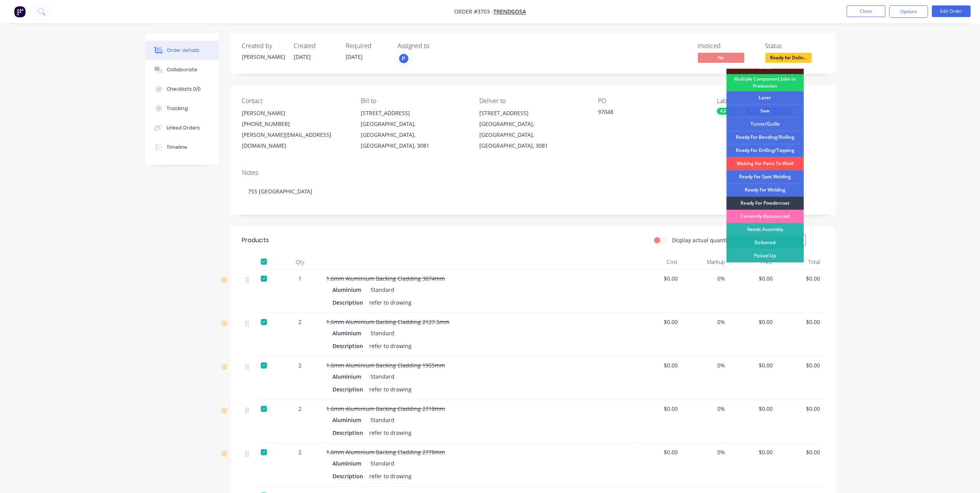 Image resolution: width=980 pixels, height=493 pixels. What do you see at coordinates (795, 46) in the screenshot?
I see `div: Status` at bounding box center [795, 46].